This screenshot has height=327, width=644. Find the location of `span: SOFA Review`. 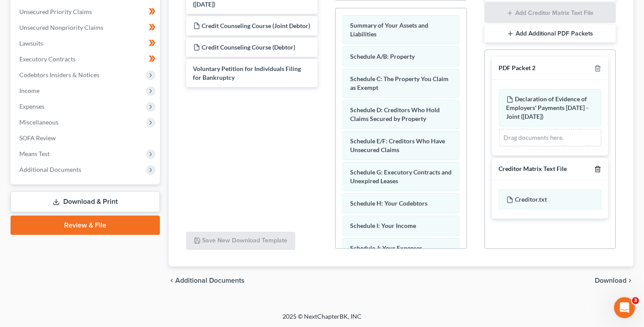

span: SOFA Review is located at coordinates (38, 138).